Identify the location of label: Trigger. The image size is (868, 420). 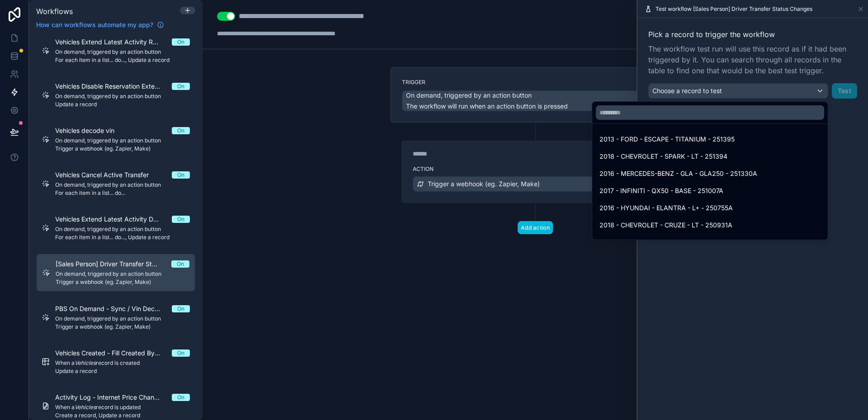
(535, 82).